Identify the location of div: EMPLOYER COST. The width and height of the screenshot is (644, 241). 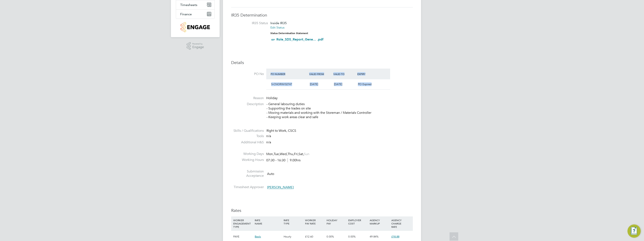
(358, 222).